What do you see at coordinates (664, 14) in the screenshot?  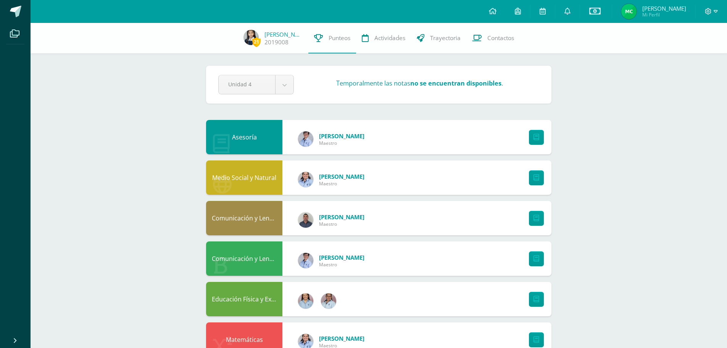 I see `span: Mi Perfil` at bounding box center [664, 14].